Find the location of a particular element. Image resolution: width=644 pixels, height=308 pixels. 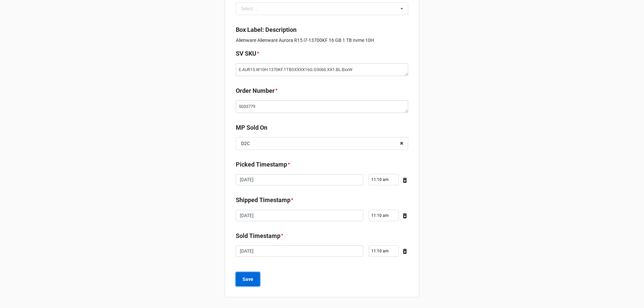

p: Alienware Alienware Aurora R15 i7-13700KF 16 GB 1 TB nvme 10H is located at coordinates (322, 40).